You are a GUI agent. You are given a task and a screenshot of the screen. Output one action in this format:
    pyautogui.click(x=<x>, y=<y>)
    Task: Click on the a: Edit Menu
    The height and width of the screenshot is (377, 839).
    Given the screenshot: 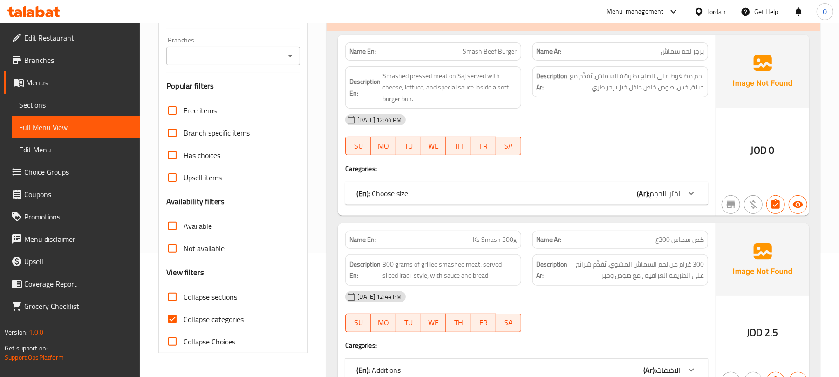 What is the action you would take?
    pyautogui.click(x=76, y=149)
    